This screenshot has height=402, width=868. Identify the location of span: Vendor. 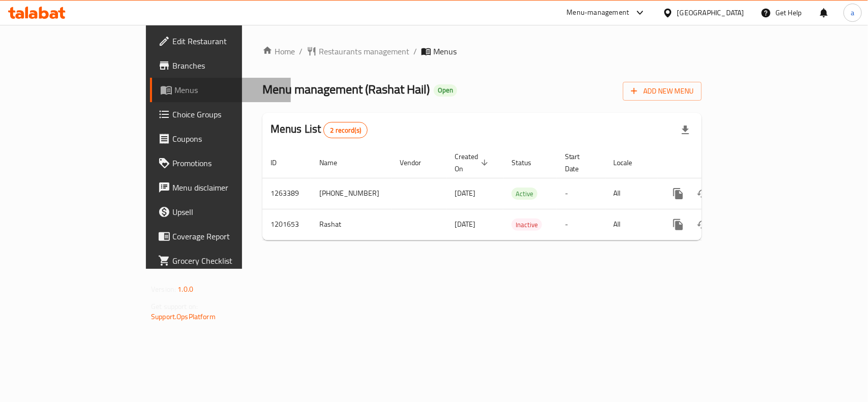
(417, 163).